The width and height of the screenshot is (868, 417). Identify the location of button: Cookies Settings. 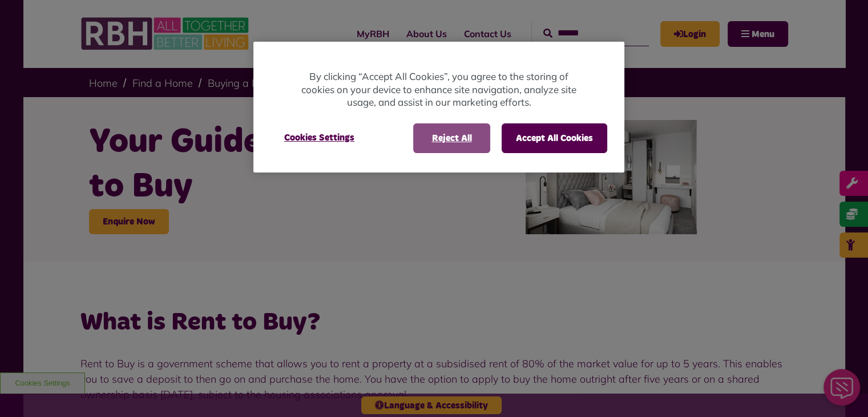
(319, 138).